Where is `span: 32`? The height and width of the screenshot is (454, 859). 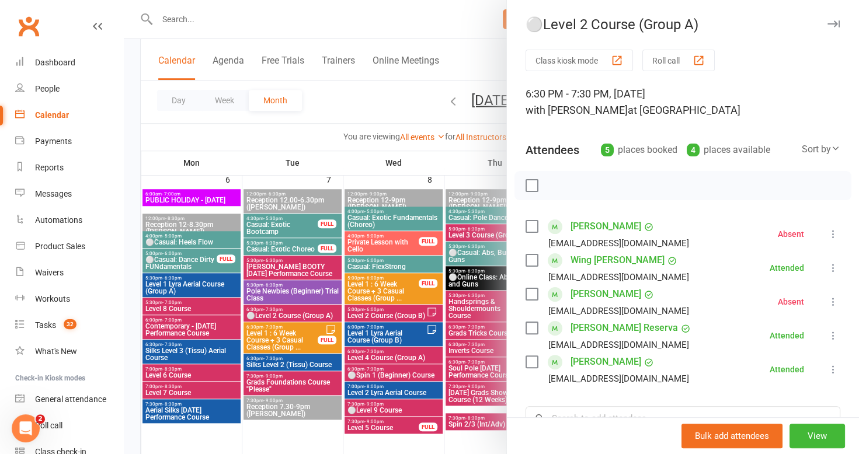
span: 32 is located at coordinates (70, 324).